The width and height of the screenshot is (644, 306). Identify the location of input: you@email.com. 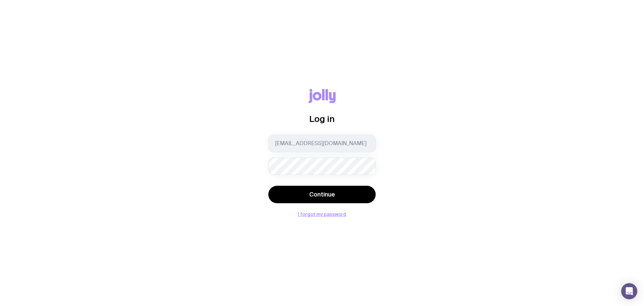
(322, 143).